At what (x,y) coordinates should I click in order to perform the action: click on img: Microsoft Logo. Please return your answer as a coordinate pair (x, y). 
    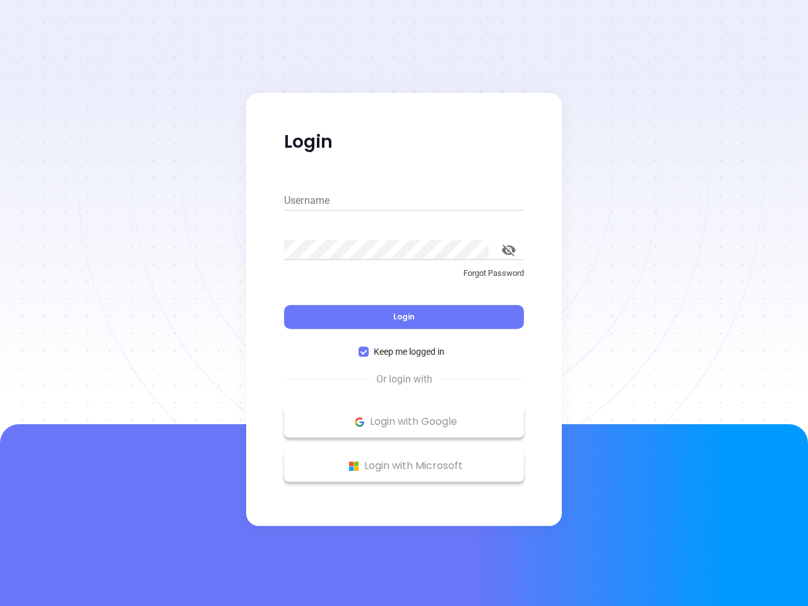
    Looking at the image, I should click on (354, 466).